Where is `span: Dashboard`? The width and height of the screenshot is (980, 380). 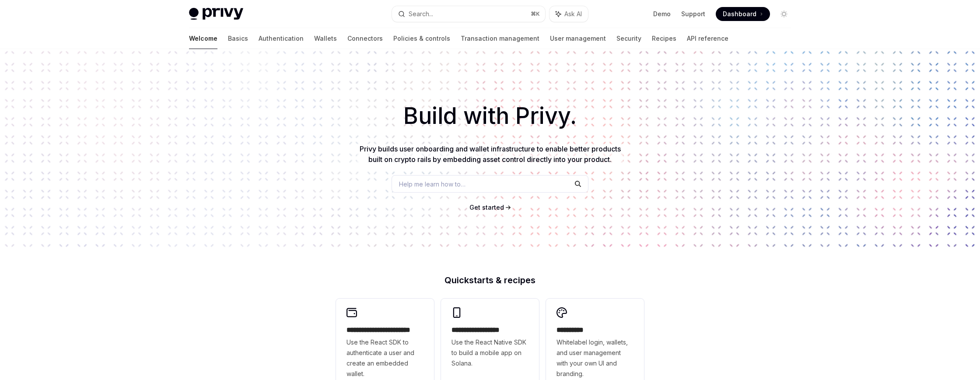
span: Dashboard is located at coordinates (740, 14).